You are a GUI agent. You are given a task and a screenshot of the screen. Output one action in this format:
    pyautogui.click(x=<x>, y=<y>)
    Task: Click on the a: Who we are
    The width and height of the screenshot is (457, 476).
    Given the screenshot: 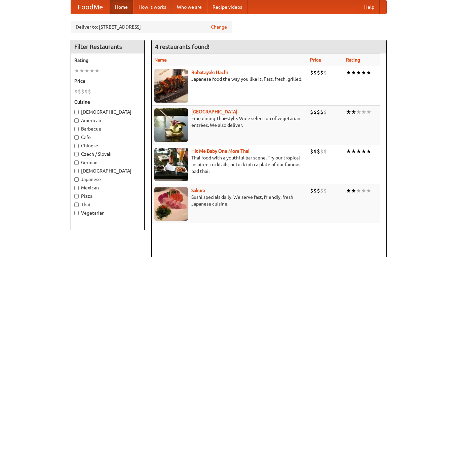 What is the action you would take?
    pyautogui.click(x=189, y=7)
    